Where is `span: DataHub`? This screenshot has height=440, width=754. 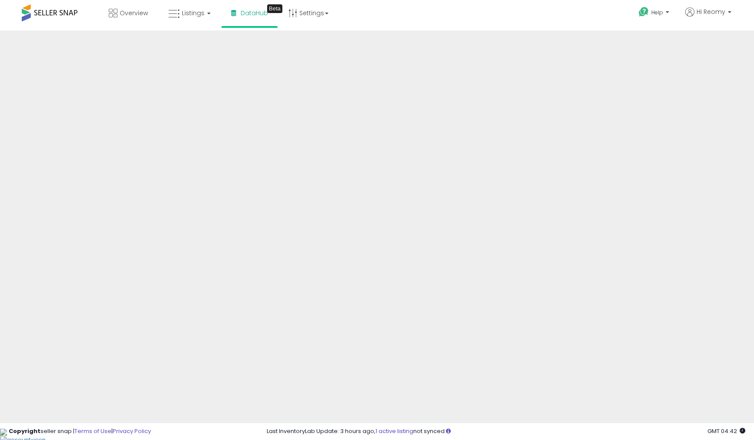
span: DataHub is located at coordinates (254, 13).